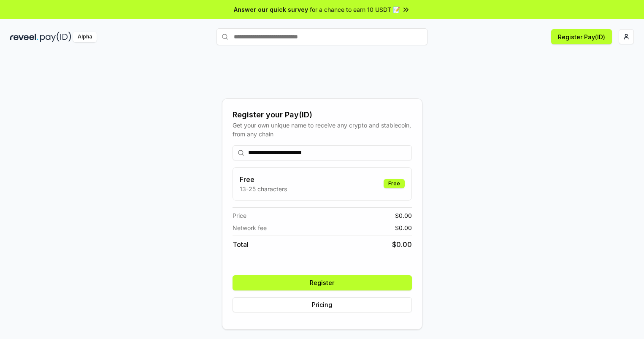 The height and width of the screenshot is (339, 644). What do you see at coordinates (56, 37) in the screenshot?
I see `img: pay_id` at bounding box center [56, 37].